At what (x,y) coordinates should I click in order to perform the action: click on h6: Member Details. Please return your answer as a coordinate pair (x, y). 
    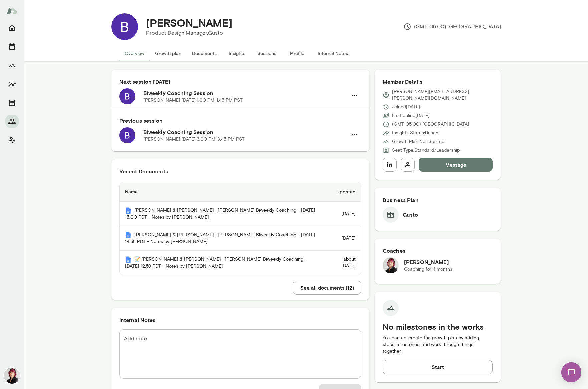
    Looking at the image, I should click on (438, 82).